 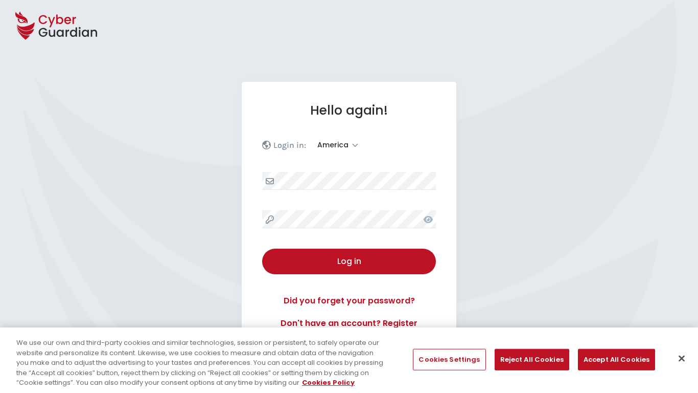 I want to click on h1: Hello again!, so click(x=349, y=110).